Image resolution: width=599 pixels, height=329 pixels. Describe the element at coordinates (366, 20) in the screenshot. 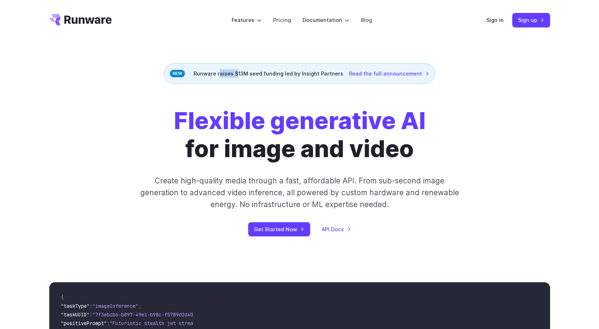

I see `a: Blog` at that location.